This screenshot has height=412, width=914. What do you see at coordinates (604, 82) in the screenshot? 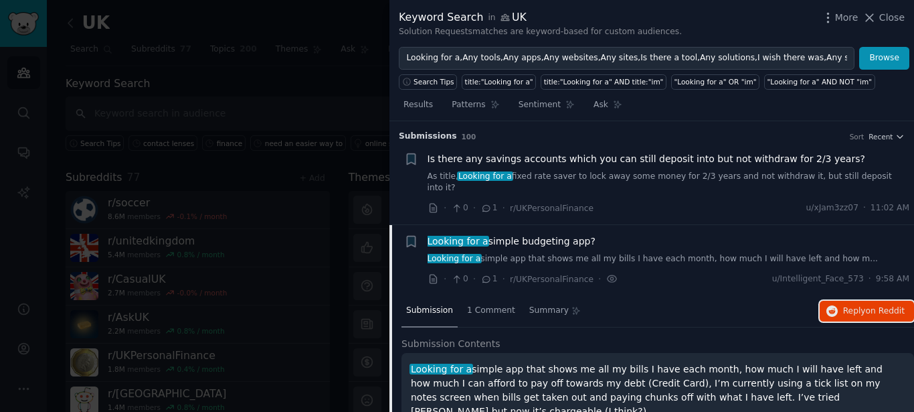
I see `a: title:"Looking for a" AND title:"im"` at bounding box center [604, 82].